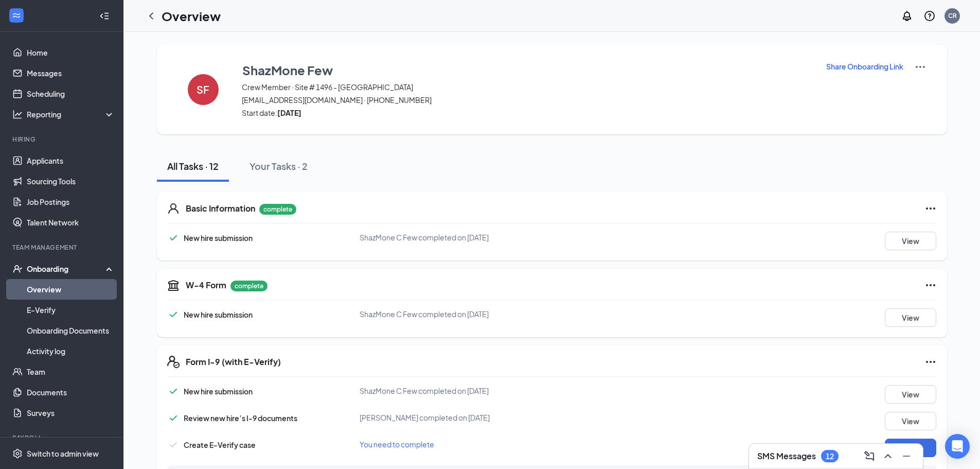  What do you see at coordinates (71, 52) in the screenshot?
I see `a: Home` at bounding box center [71, 52].